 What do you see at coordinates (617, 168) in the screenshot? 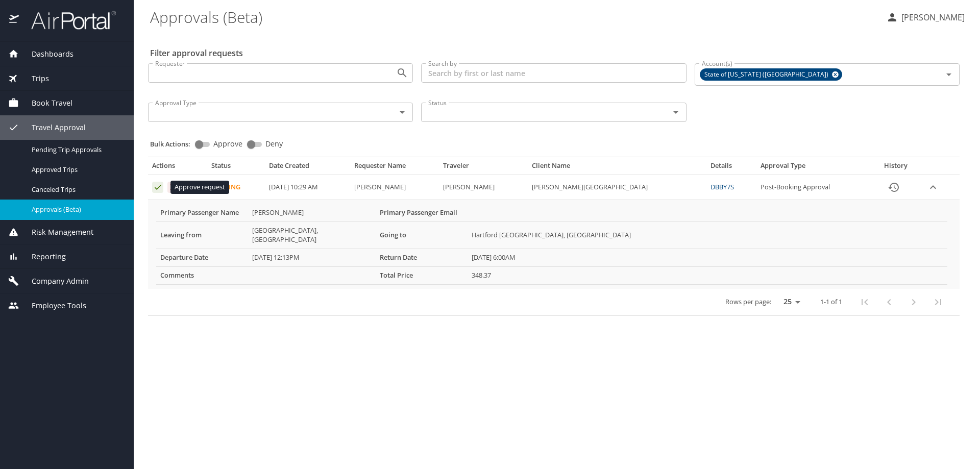
I see `th: Client Name` at bounding box center [617, 168].